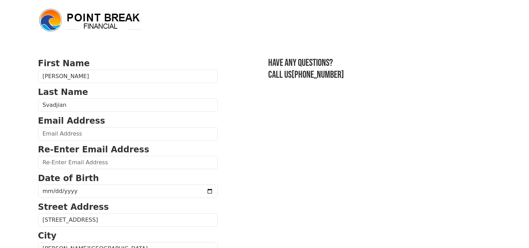  What do you see at coordinates (128, 76) in the screenshot?
I see `input: First Name` at bounding box center [128, 76].